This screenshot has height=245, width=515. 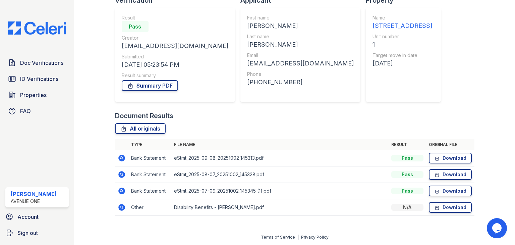 I want to click on div: Email, so click(x=300, y=55).